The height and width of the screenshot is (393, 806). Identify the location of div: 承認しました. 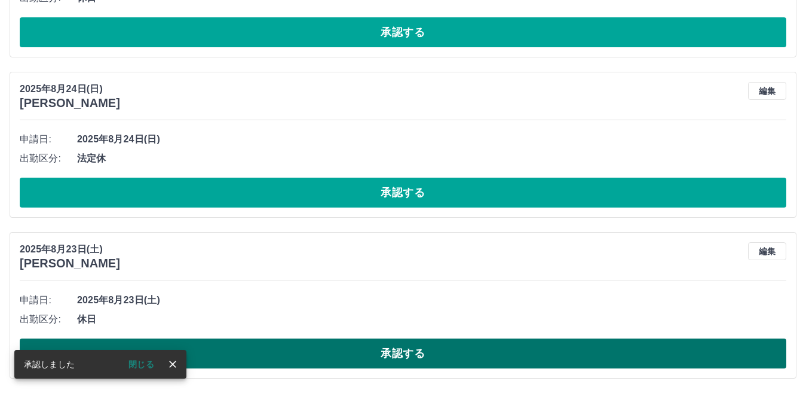
(49, 364).